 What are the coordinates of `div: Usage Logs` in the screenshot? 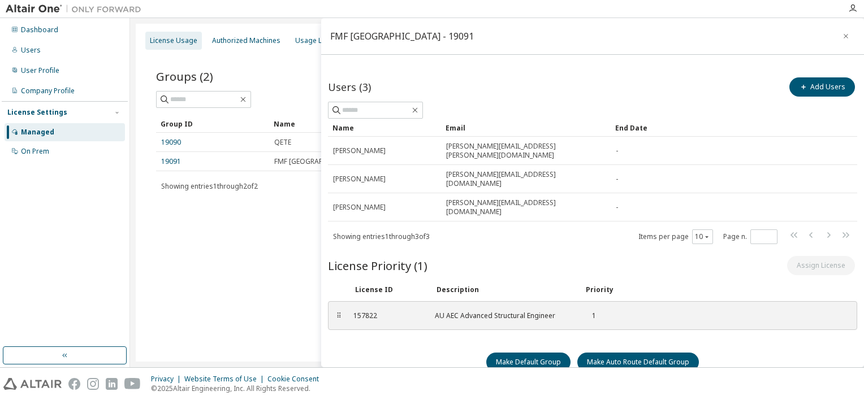 It's located at (315, 41).